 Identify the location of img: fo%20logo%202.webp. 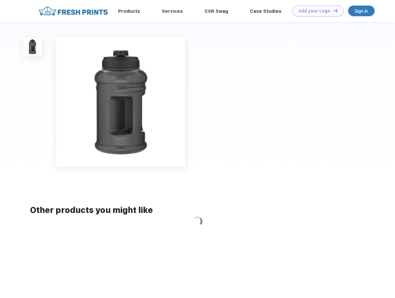
(73, 11).